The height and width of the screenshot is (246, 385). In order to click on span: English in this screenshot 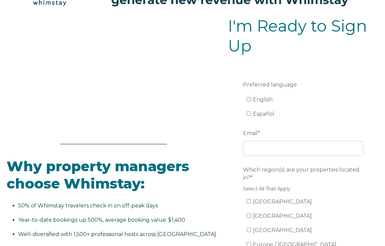, I will do `click(263, 99)`.